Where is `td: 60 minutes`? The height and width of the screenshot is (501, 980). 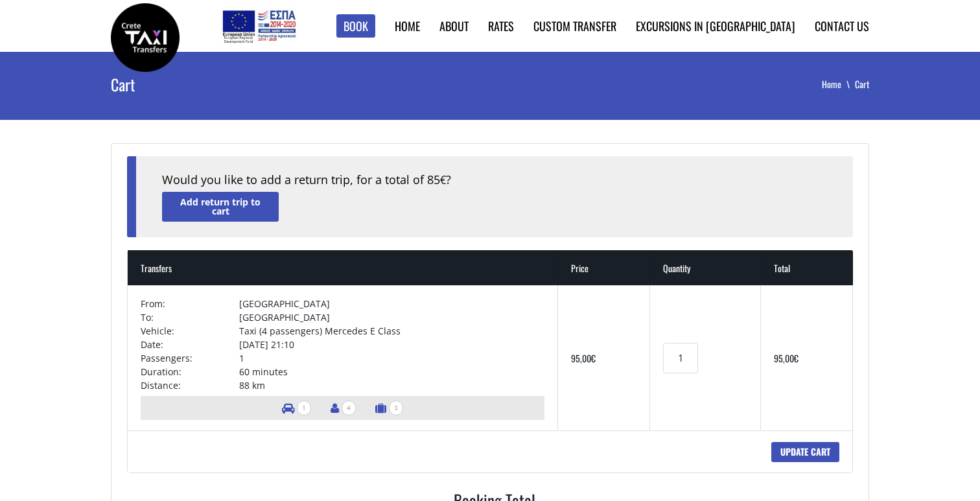 td: 60 minutes is located at coordinates (392, 371).